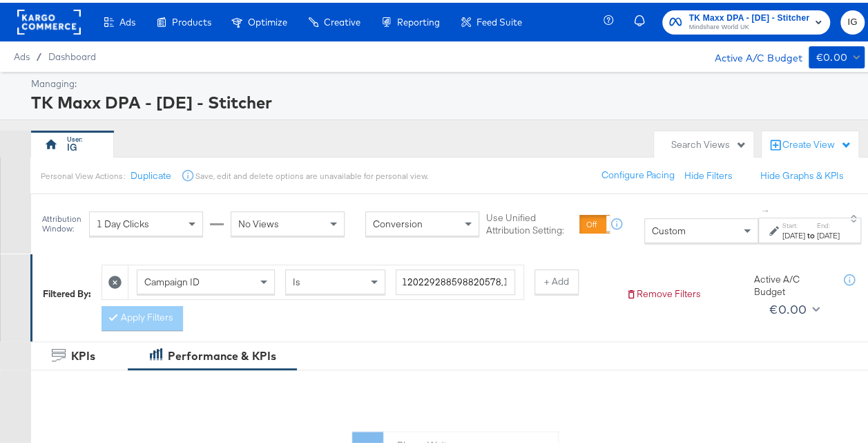  What do you see at coordinates (709, 173) in the screenshot?
I see `button: Hide Filters` at bounding box center [709, 173].